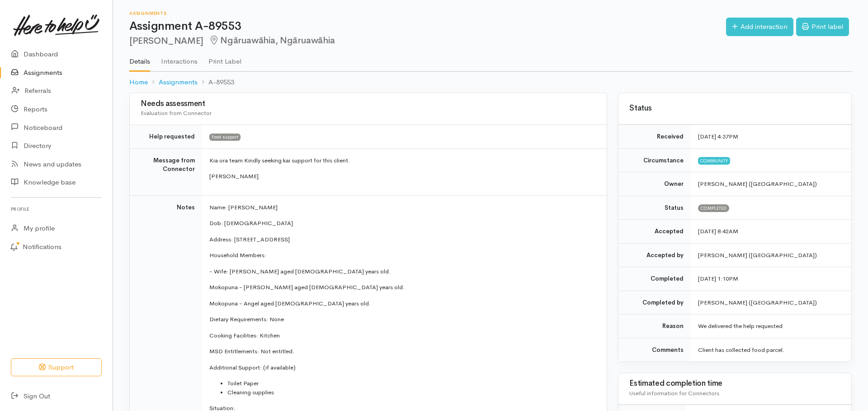 This screenshot has width=868, height=411. Describe the element at coordinates (654, 350) in the screenshot. I see `td: Comments` at that location.